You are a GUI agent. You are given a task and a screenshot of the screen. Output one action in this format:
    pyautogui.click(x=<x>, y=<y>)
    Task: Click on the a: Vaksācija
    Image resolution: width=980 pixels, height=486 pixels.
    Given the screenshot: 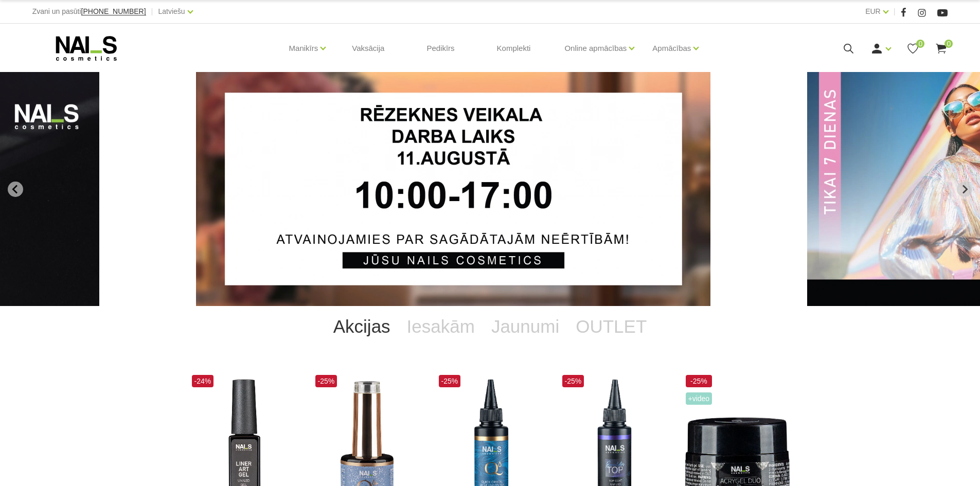 What is the action you would take?
    pyautogui.click(x=368, y=48)
    